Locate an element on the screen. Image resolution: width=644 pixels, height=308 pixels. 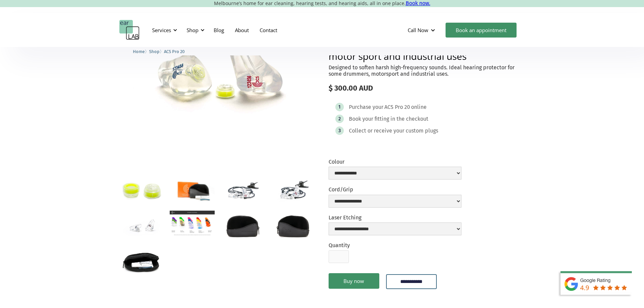
span: Home is located at coordinates (138, 51).